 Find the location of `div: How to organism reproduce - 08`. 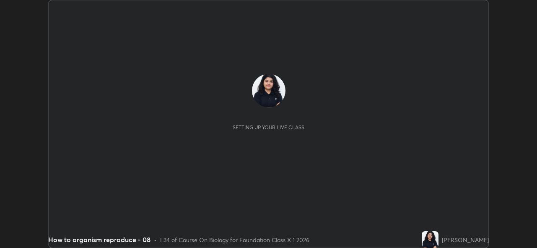

div: How to organism reproduce - 08 is located at coordinates (99, 239).